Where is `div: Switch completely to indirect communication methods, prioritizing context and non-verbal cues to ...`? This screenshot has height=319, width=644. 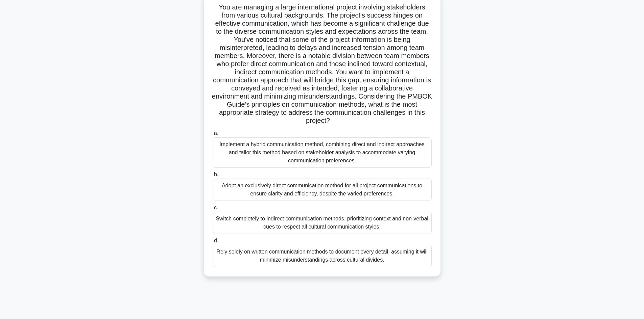 div: Switch completely to indirect communication methods, prioritizing context and non-verbal cues to ... is located at coordinates (322, 223).